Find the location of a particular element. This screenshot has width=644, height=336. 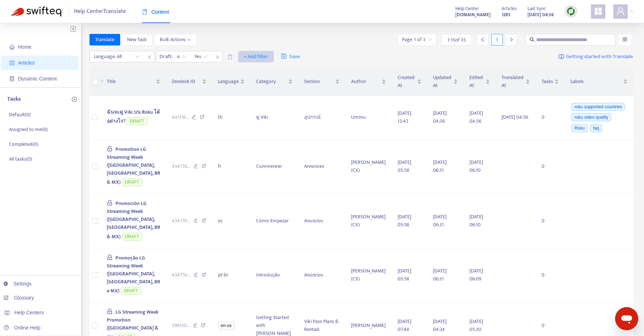

button: Translate is located at coordinates (105, 40).